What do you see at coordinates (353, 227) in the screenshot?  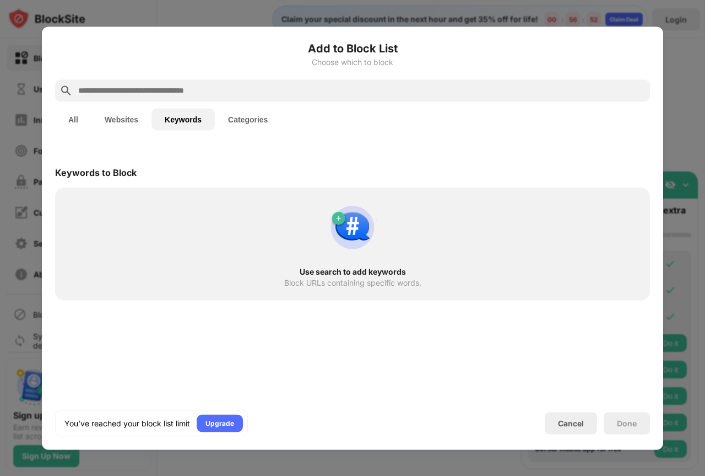 I see `img: block-by-keyword.svg` at bounding box center [353, 227].